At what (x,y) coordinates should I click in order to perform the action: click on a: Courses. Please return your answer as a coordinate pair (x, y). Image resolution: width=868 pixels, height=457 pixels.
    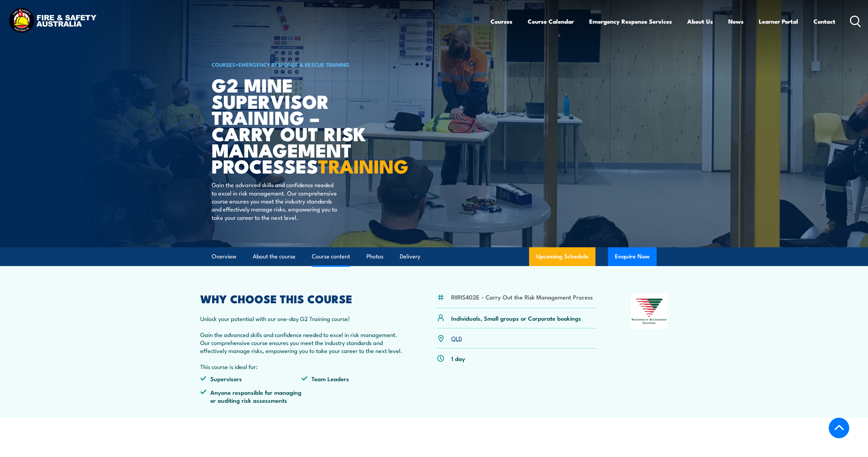
    Looking at the image, I should click on (501, 21).